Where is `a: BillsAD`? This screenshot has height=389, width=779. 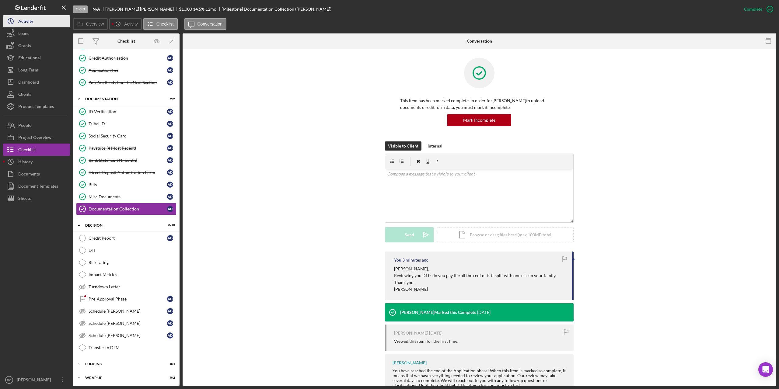
a: BillsAD is located at coordinates (126, 185).